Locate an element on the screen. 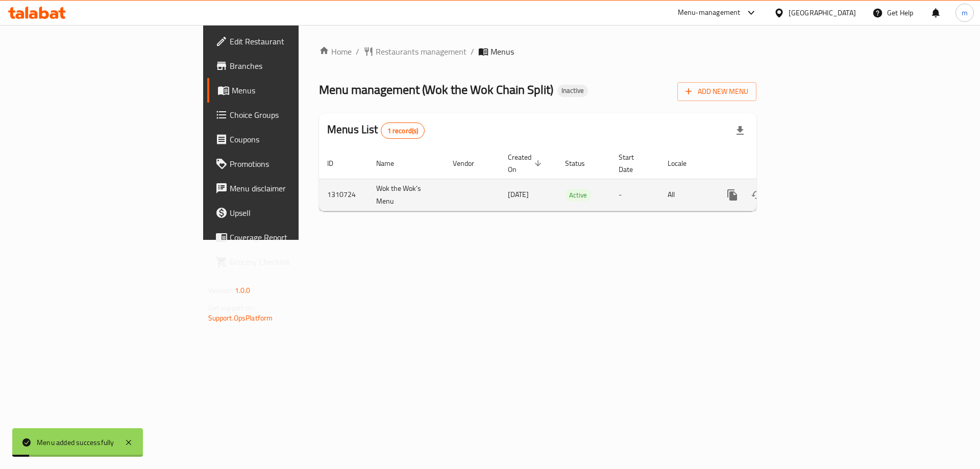 The image size is (980, 469). span: Branches is located at coordinates (294, 66).